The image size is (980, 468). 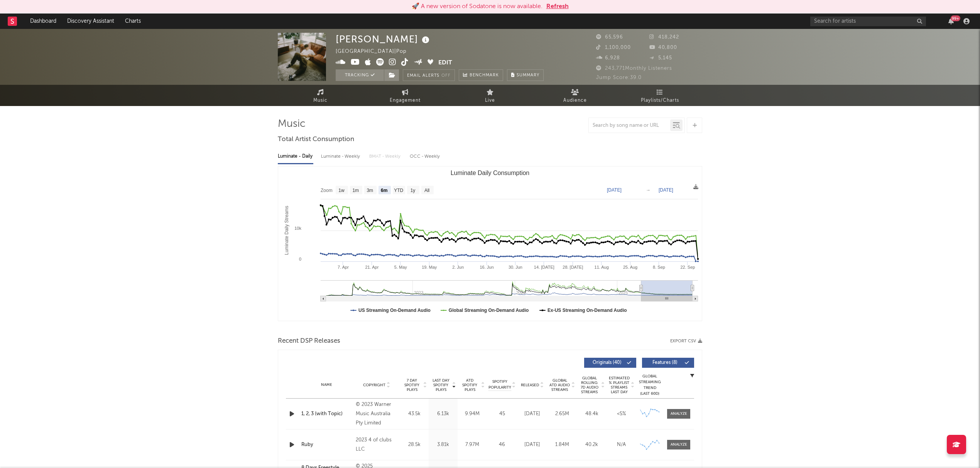 I want to click on div: 3.81k, so click(x=443, y=445).